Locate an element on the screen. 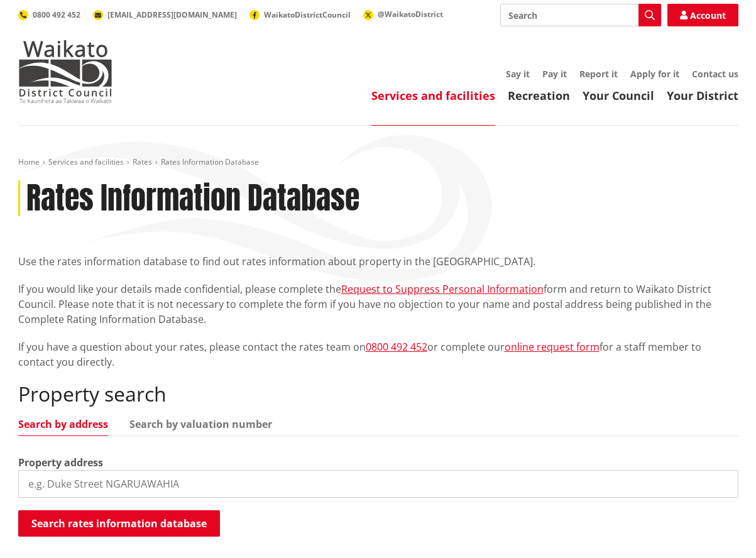 The image size is (756, 558). a: Search by address is located at coordinates (63, 424).